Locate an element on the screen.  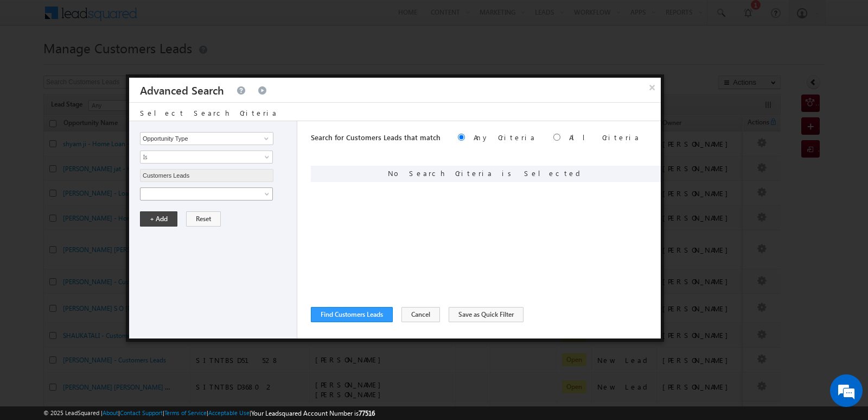
span: Is is located at coordinates (199, 157).